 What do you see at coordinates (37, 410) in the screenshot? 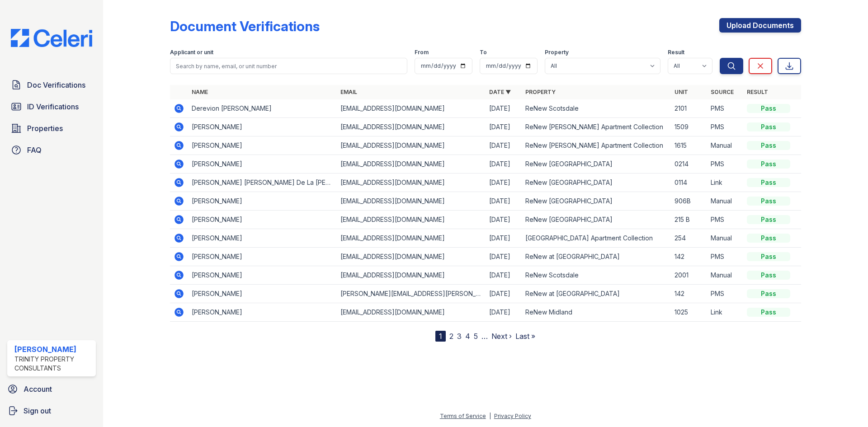
I see `span: Sign out` at bounding box center [37, 410].